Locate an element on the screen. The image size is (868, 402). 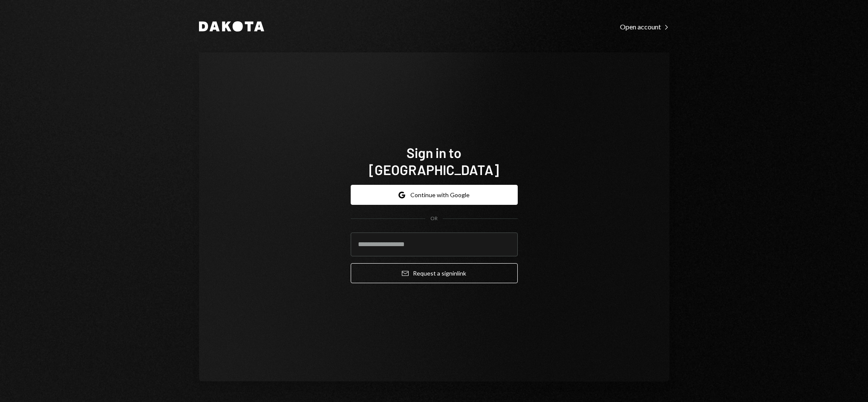
div: Open account is located at coordinates (644, 27).